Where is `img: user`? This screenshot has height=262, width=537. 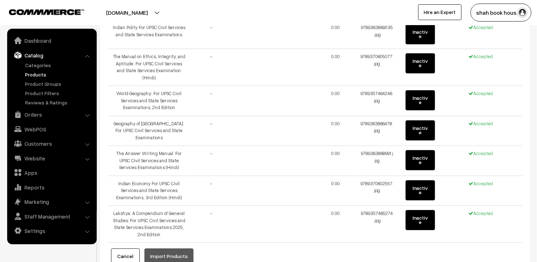
img: user is located at coordinates (522, 13).